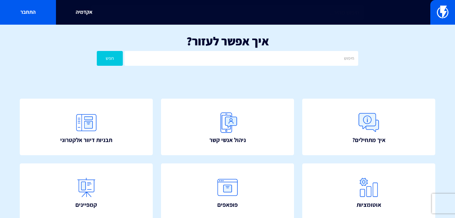  I want to click on a: ניהול אנשי קשר, so click(227, 127).